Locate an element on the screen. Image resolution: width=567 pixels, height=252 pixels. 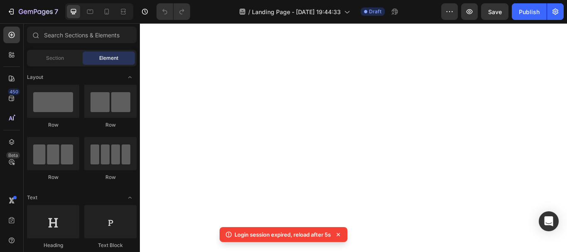
div: Open Intercom Messenger is located at coordinates (549, 221).